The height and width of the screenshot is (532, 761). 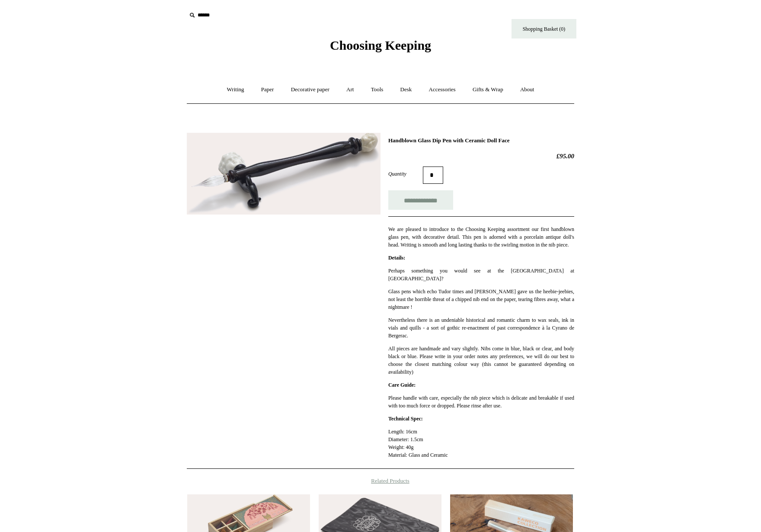 What do you see at coordinates (482, 444) in the screenshot?
I see `p: Length: 16cm Diameter: 1.5cm Weight: 40g Material: Glass and Ceramic` at bounding box center [482, 444].